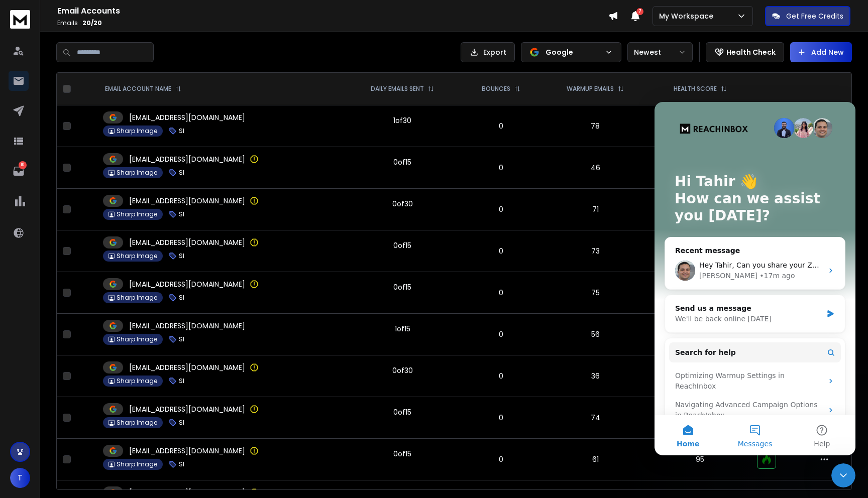 This screenshot has width=868, height=498. What do you see at coordinates (807, 16) in the screenshot?
I see `button: Get Free Credits` at bounding box center [807, 16].